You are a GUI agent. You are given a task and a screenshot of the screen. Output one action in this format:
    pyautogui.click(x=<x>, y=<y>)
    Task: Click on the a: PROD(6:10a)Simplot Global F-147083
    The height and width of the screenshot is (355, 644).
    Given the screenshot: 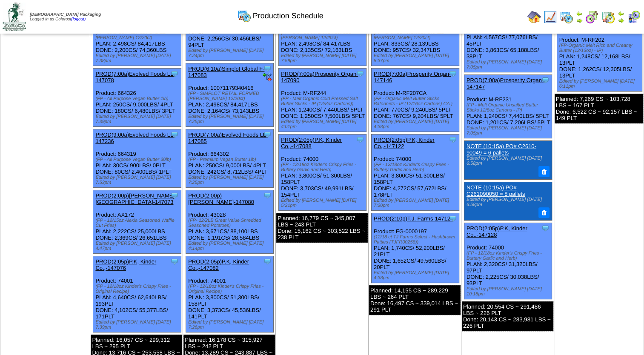 What is the action you would take?
    pyautogui.click(x=226, y=72)
    